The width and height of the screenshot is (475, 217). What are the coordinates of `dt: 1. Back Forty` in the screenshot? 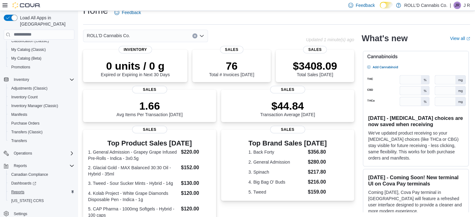 It's located at (277, 152).